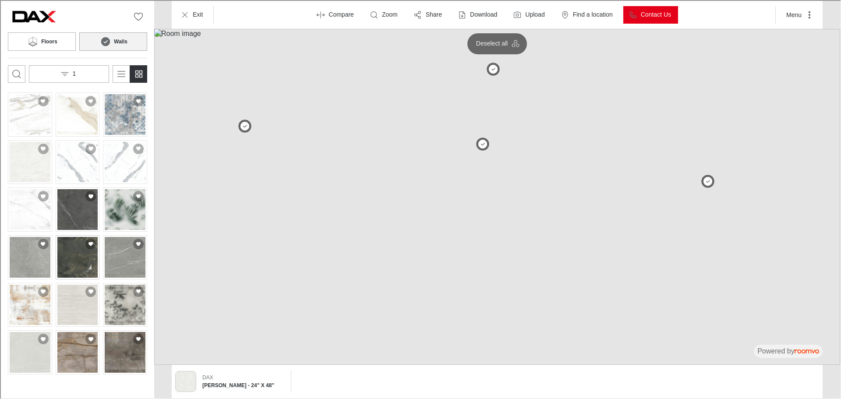 The image size is (841, 399). Describe the element at coordinates (77, 161) in the screenshot. I see `img: Apavisa Slab 6 Mm Statuario Extra White Pol Bl-A - 46.9 X 102.3 - (33.38 Sqft). Link opens in a n...` at that location.